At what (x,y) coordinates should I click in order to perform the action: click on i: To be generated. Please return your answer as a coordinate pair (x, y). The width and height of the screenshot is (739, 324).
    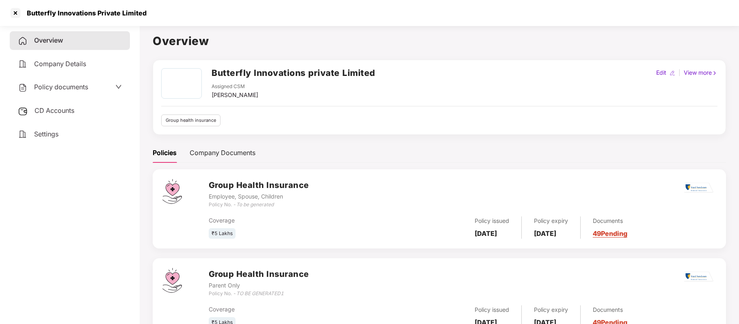
    Looking at the image, I should click on (255, 204).